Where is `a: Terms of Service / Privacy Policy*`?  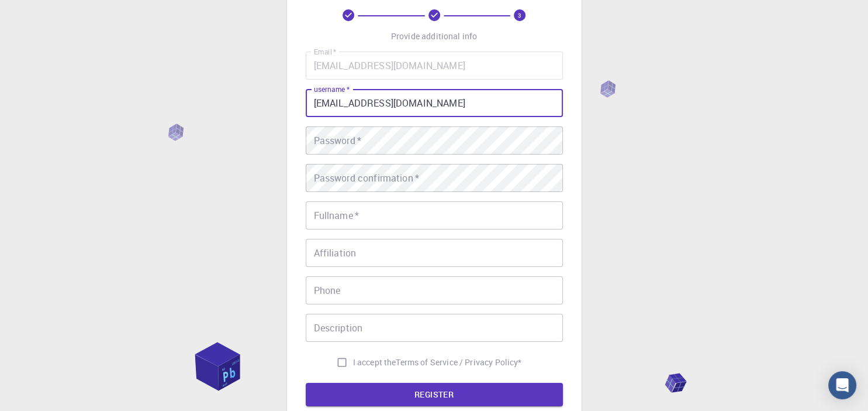
a: Terms of Service / Privacy Policy* is located at coordinates (458, 362).